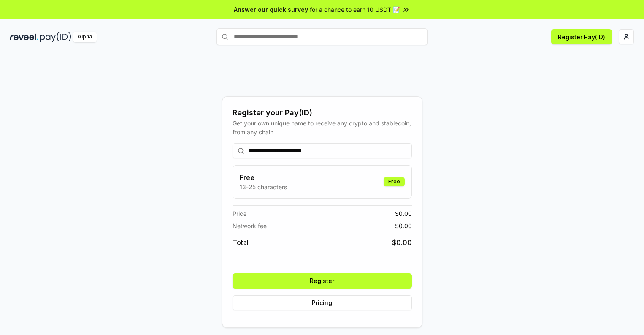  Describe the element at coordinates (56, 37) in the screenshot. I see `img: pay_id` at that location.